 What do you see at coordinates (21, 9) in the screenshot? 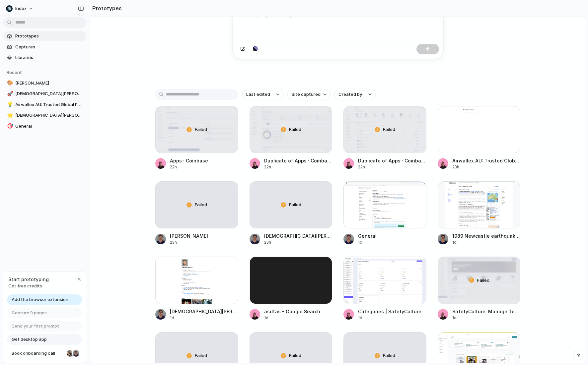
I see `span: Index` at bounding box center [21, 9].